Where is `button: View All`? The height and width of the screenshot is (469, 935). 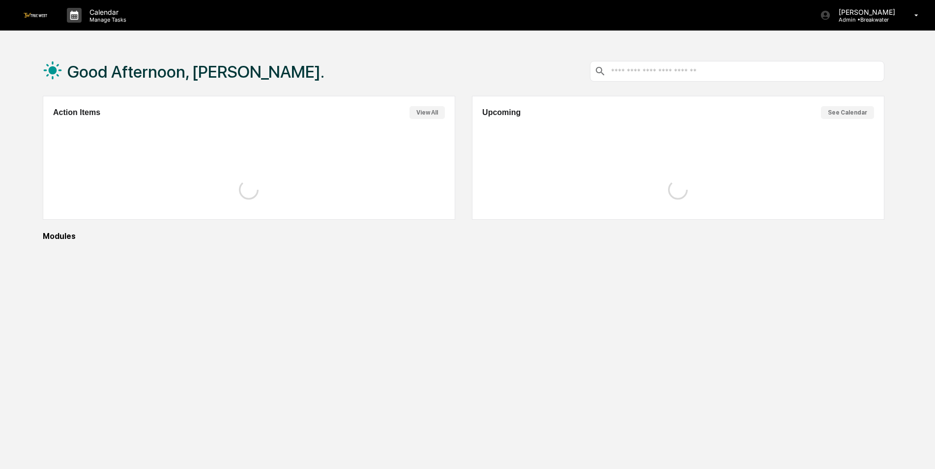 button: View All is located at coordinates (427, 113).